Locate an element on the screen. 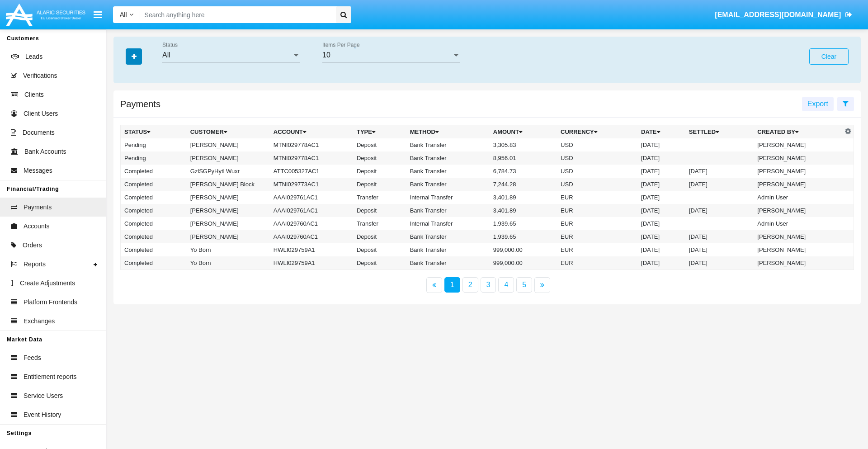 This screenshot has width=868, height=449. span: 10 is located at coordinates (326, 55).